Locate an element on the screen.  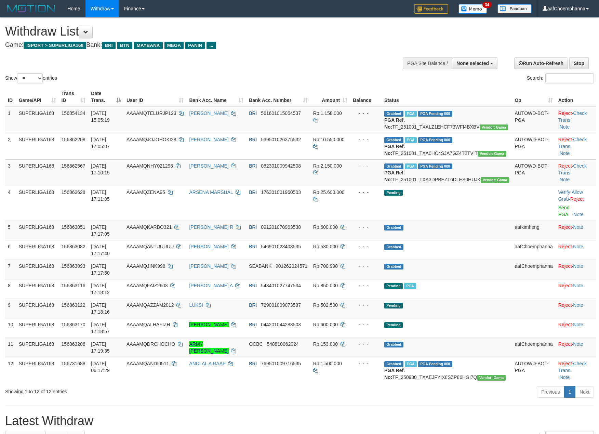
span: 156863093 is located at coordinates (74, 266).